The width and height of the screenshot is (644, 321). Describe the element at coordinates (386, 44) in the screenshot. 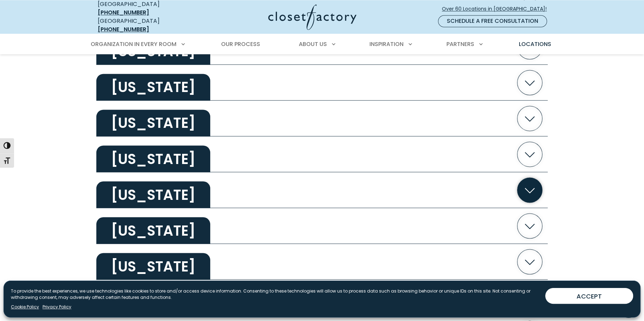

I see `span: Inspiration` at that location.